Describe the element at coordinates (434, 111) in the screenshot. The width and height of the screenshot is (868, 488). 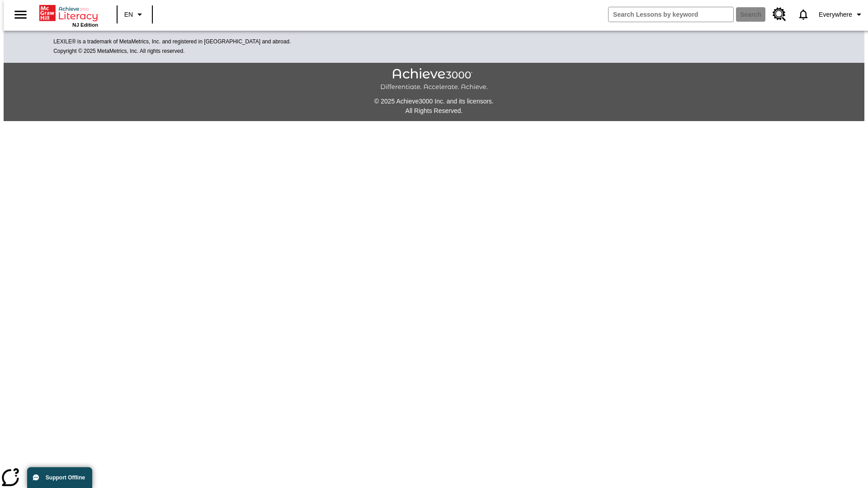
I see `p: All Rights Reserved.` at that location.